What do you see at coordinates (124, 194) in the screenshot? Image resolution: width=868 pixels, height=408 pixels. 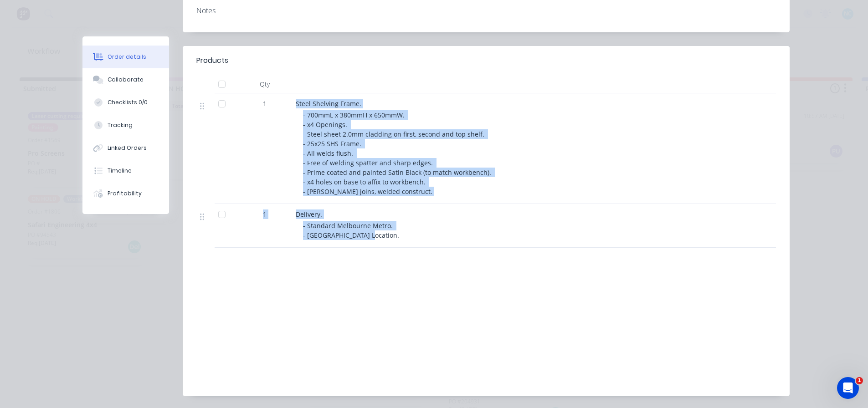 I see `div: Profitability` at bounding box center [124, 194].